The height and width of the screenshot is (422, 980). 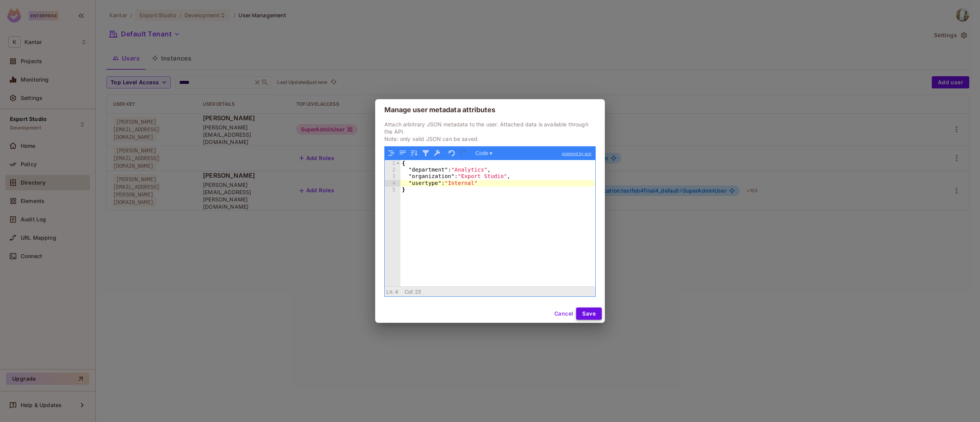 What do you see at coordinates (393, 183) in the screenshot?
I see `div: 4` at bounding box center [393, 183].